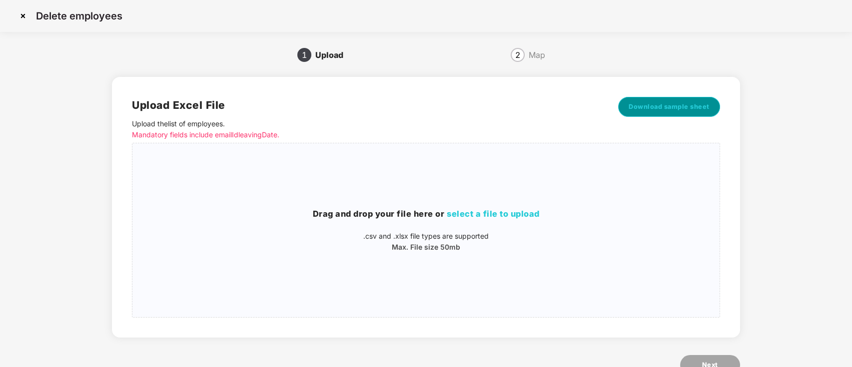  What do you see at coordinates (426, 214) in the screenshot?
I see `h3: Drag and drop your file here or` at bounding box center [426, 214].